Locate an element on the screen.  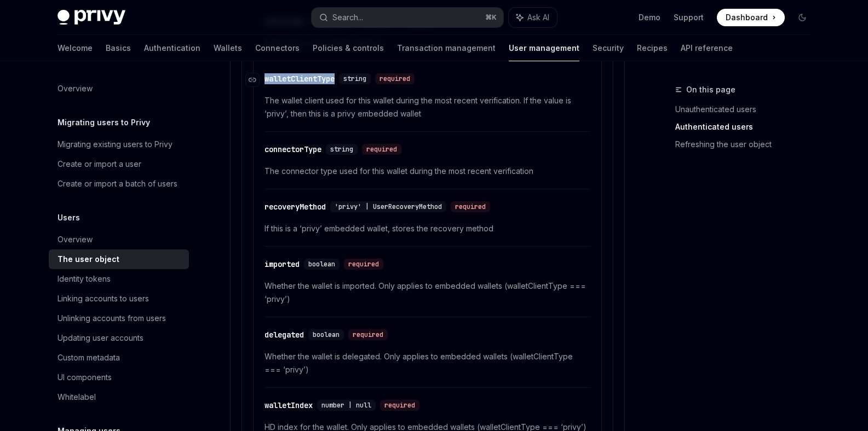
div: Identity tokens is located at coordinates (84, 279).